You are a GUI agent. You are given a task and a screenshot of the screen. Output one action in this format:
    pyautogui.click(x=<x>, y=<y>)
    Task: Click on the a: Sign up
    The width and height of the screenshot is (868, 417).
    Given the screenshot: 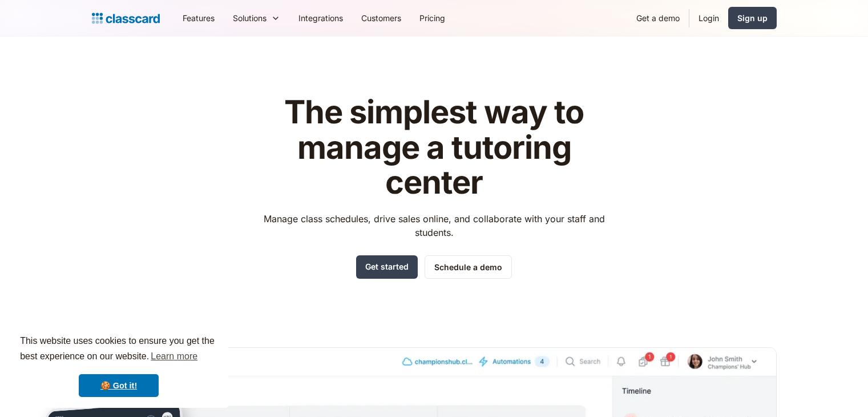 What is the action you would take?
    pyautogui.click(x=752, y=18)
    